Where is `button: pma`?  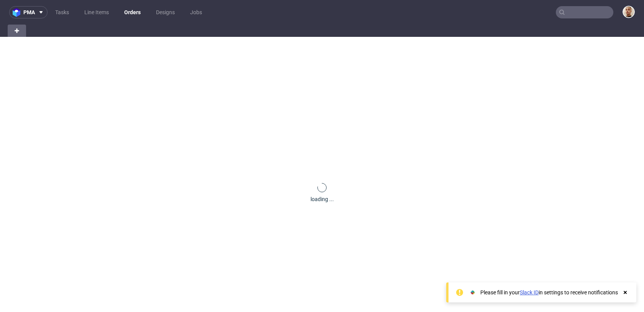 button: pma is located at coordinates (28, 13).